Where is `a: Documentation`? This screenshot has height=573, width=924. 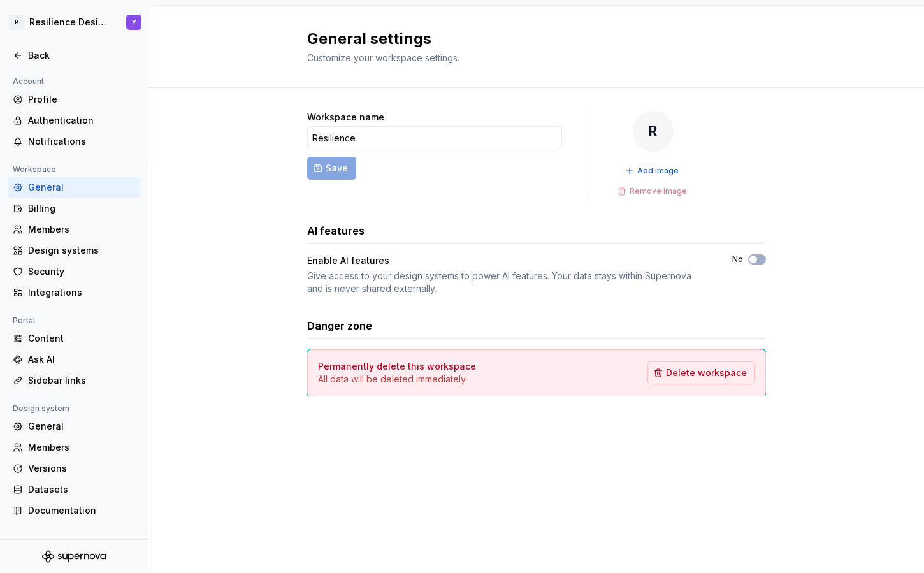
a: Documentation is located at coordinates (74, 511).